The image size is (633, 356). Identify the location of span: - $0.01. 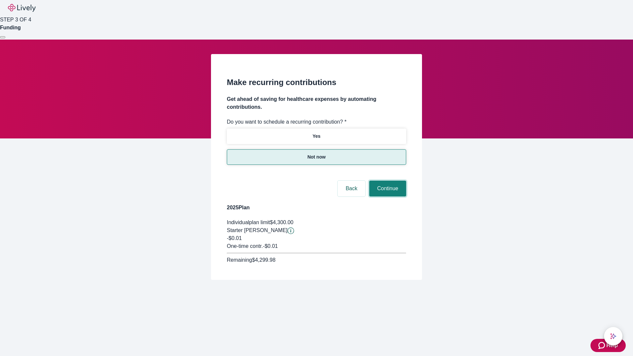
(270, 246).